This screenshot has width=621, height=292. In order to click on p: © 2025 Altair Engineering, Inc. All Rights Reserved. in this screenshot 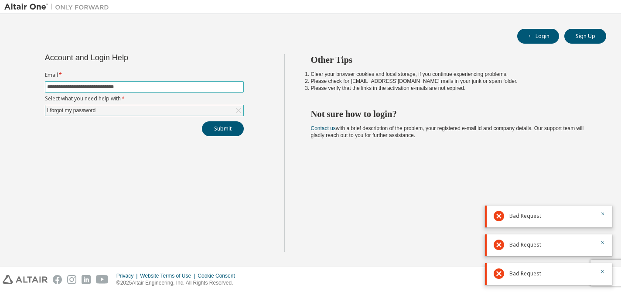, I will do `click(178, 283)`.